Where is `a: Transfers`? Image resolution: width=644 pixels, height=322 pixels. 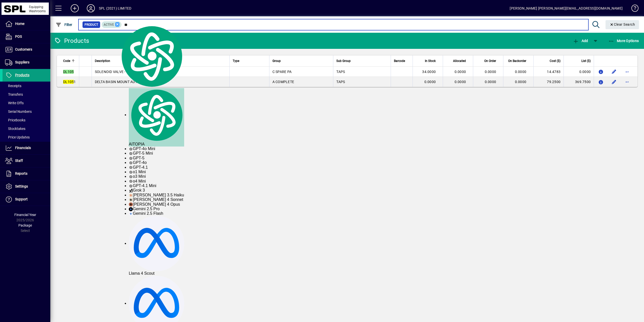
a: Transfers is located at coordinates (26, 94).